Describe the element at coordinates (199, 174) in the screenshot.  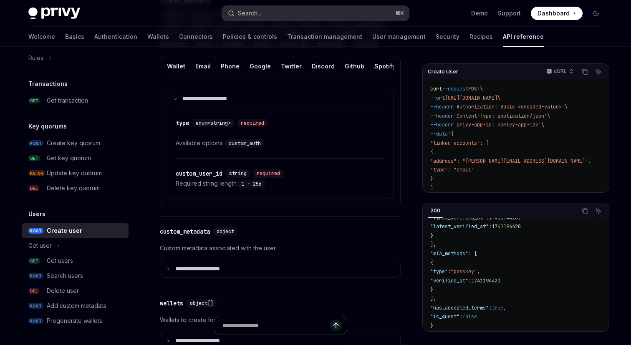
I see `div: custom_user_id` at that location.